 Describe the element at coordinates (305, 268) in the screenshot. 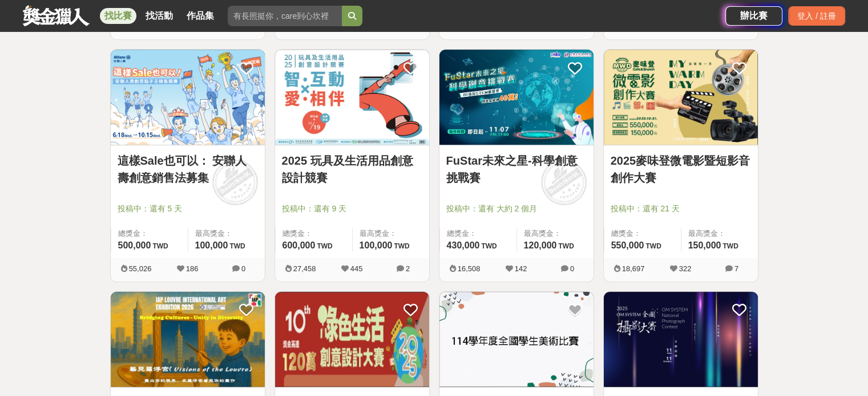

I see `span: 27,458` at that location.